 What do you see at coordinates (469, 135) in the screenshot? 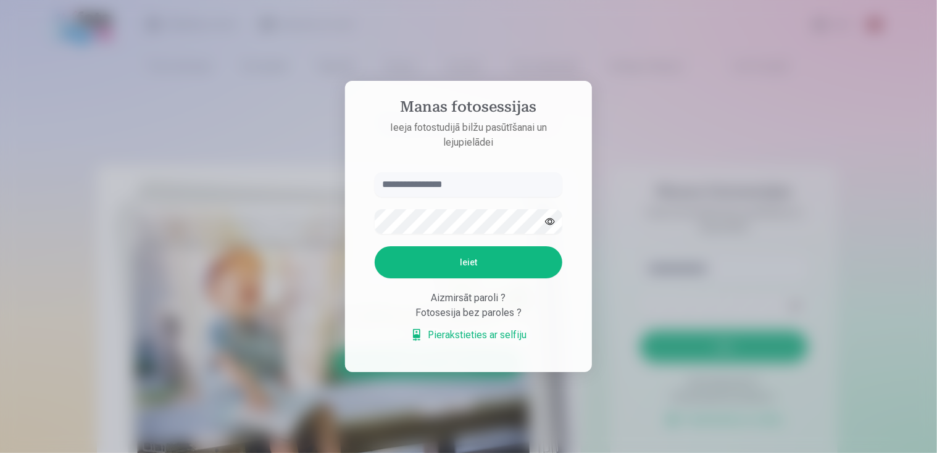
I see `p: Ieeja fotostudijā bilžu pasūtīšanai un lejupielādei` at bounding box center [469, 135].